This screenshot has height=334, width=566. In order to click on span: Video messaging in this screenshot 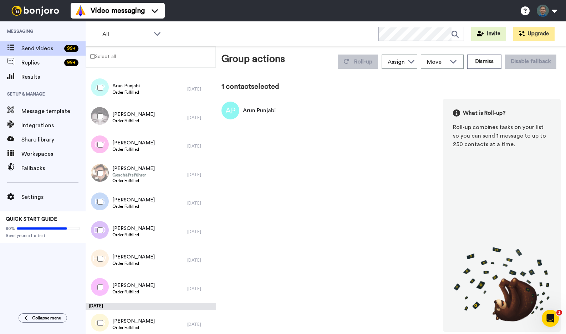, I will do `click(118, 11)`.